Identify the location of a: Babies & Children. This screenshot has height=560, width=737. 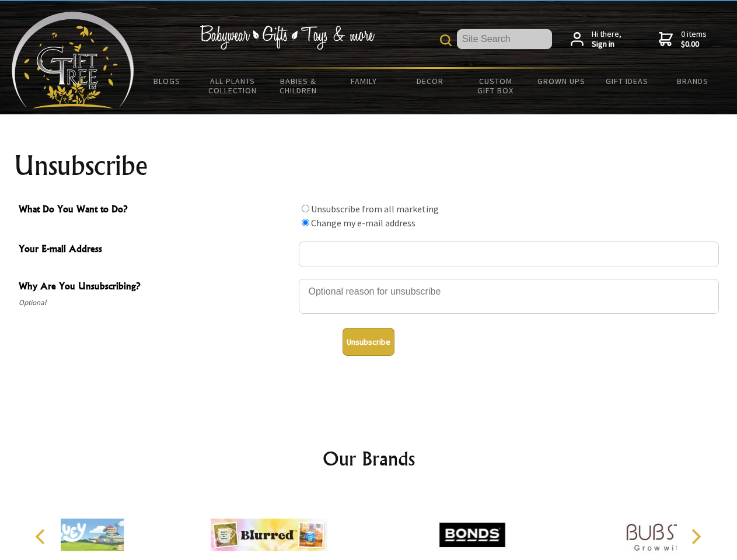
(298, 86).